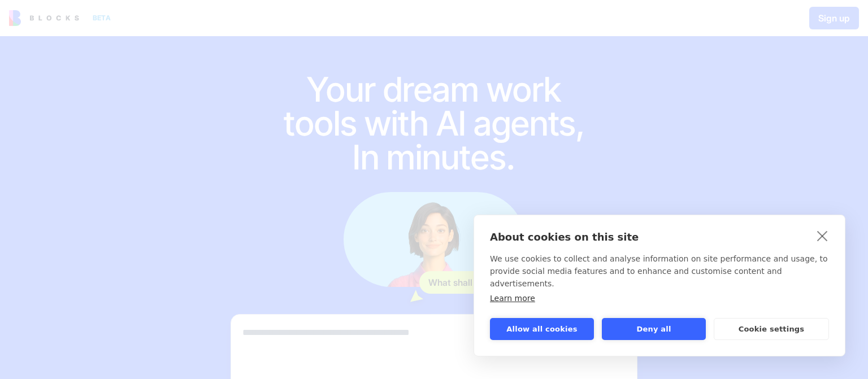 The image size is (868, 379). Describe the element at coordinates (512, 298) in the screenshot. I see `a: Learn more` at that location.